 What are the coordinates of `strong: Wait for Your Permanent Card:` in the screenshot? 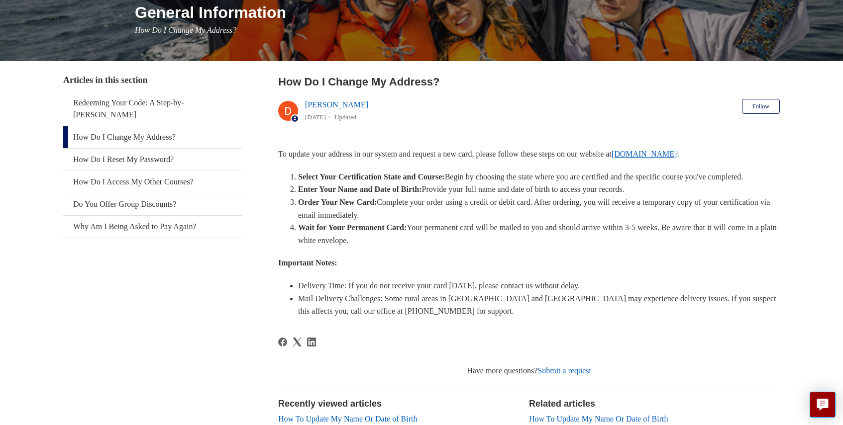 It's located at (352, 227).